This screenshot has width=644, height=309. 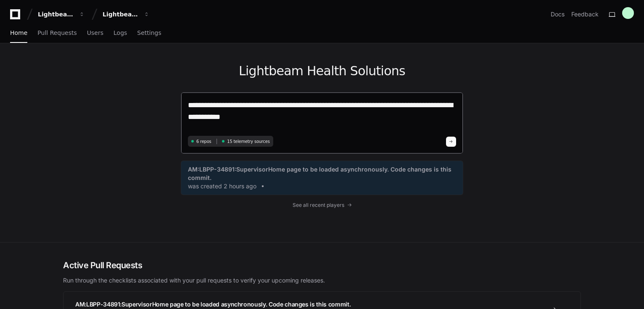 What do you see at coordinates (149, 33) in the screenshot?
I see `span: Settings` at bounding box center [149, 33].